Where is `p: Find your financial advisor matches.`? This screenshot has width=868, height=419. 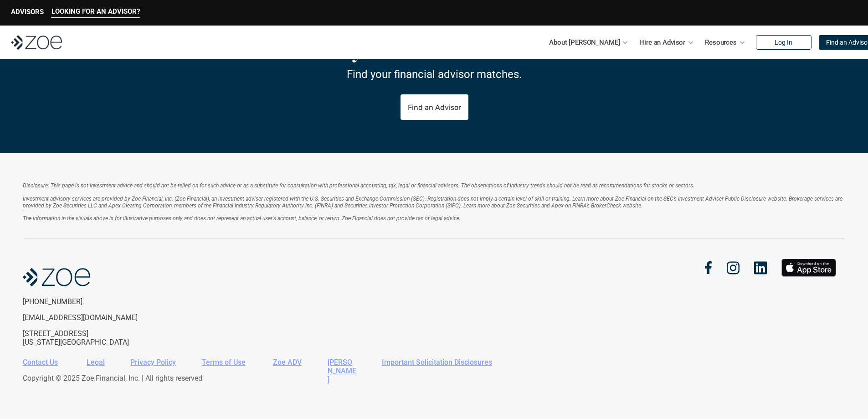 p: Find your financial advisor matches. is located at coordinates (434, 74).